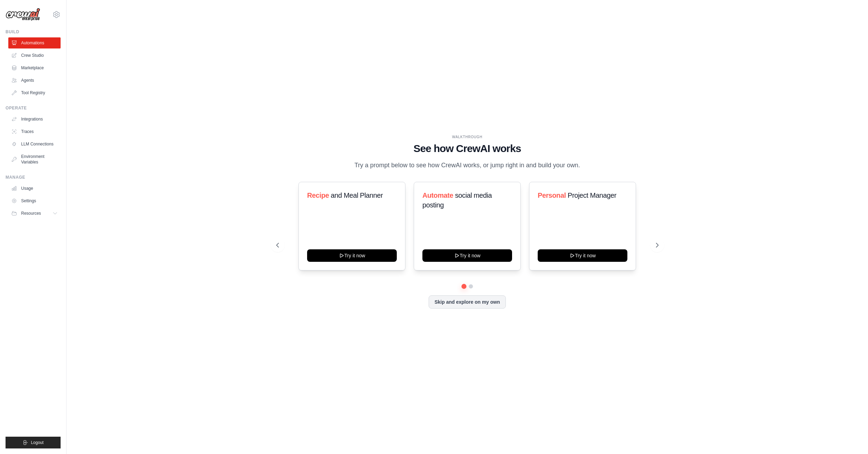 The image size is (868, 454). What do you see at coordinates (457, 200) in the screenshot?
I see `span: social media posting` at bounding box center [457, 200].